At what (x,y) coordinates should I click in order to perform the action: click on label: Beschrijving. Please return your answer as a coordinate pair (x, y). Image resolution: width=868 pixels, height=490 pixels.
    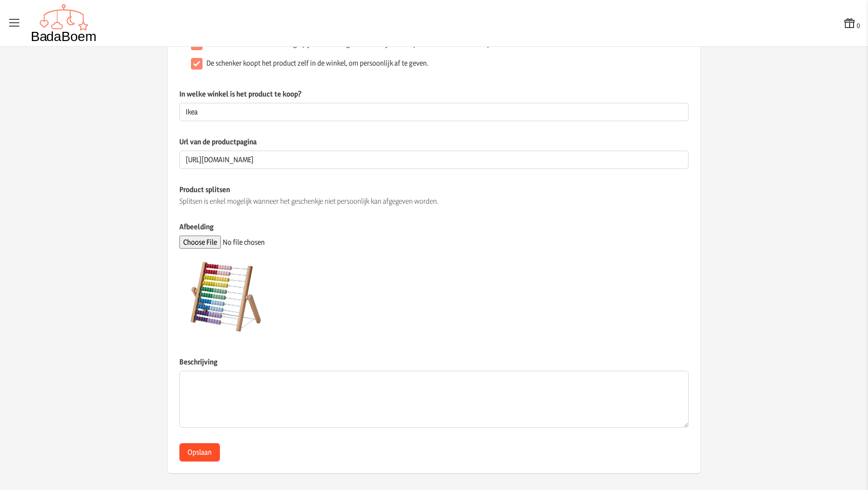
    Looking at the image, I should click on (434, 364).